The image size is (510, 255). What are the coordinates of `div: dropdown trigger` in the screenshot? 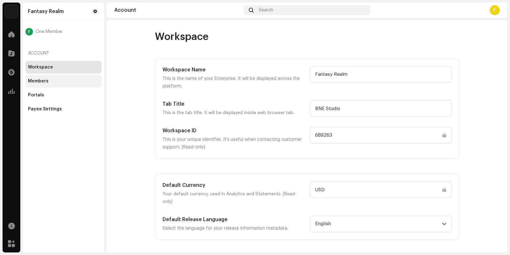 It's located at (444, 224).